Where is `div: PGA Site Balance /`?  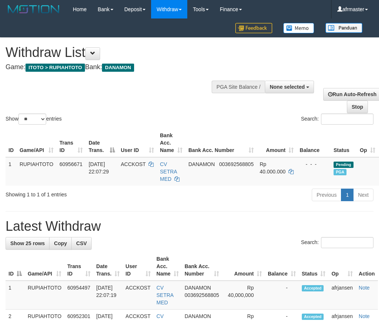
div: PGA Site Balance / is located at coordinates (238, 87).